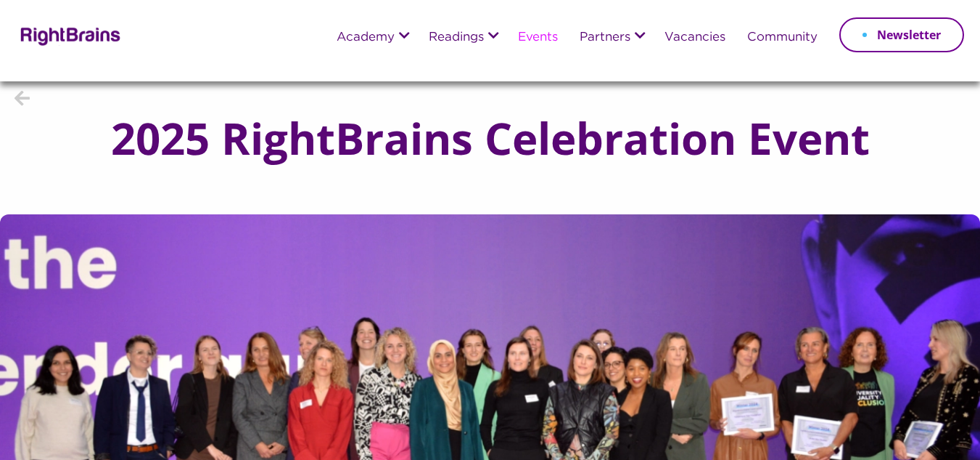  Describe the element at coordinates (490, 138) in the screenshot. I see `h1: 2025 RightBrains Celebration Event` at that location.